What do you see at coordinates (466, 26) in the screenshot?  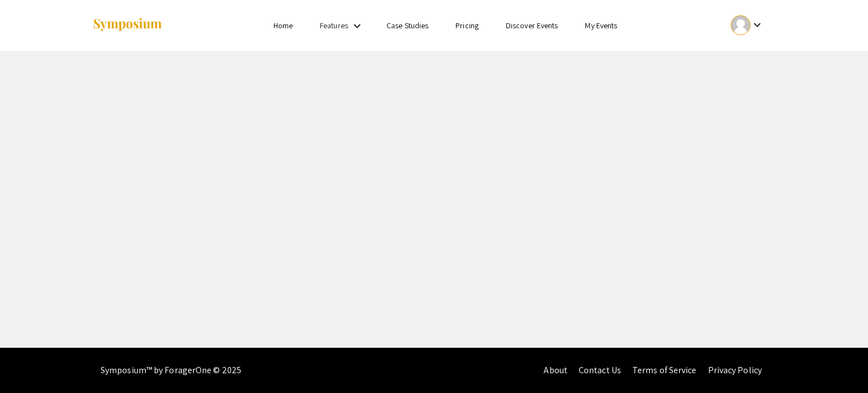 I see `a: Pricing` at bounding box center [466, 26].